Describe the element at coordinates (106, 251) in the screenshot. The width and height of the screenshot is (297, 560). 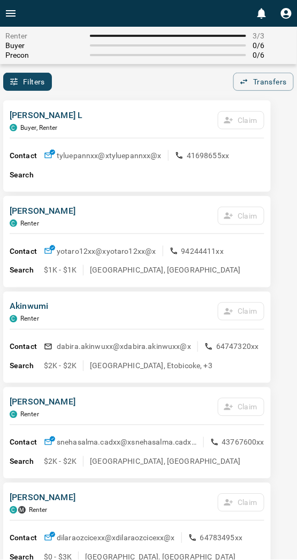
I see `p: yotaro12xx@x yotaro12xx@x` at that location.